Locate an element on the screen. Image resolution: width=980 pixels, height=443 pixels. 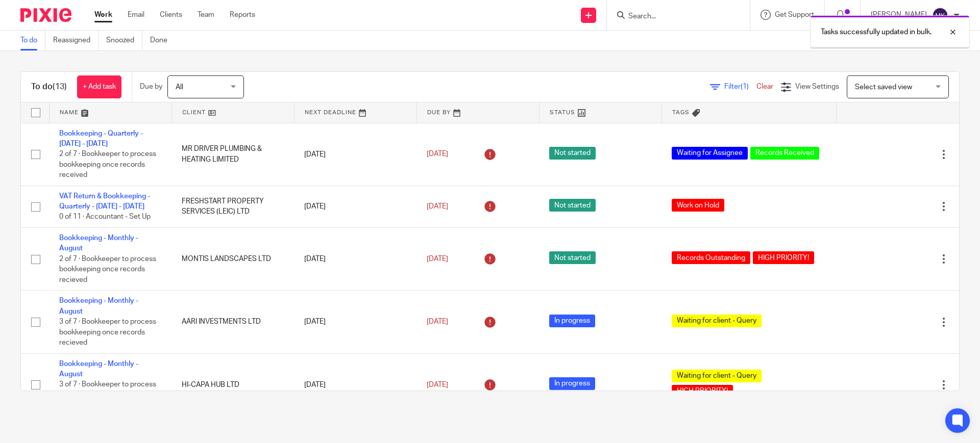
a: Work is located at coordinates (103, 15).